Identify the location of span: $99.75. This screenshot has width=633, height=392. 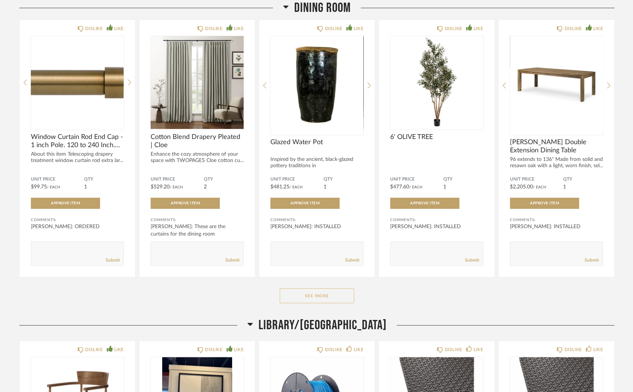
(39, 187).